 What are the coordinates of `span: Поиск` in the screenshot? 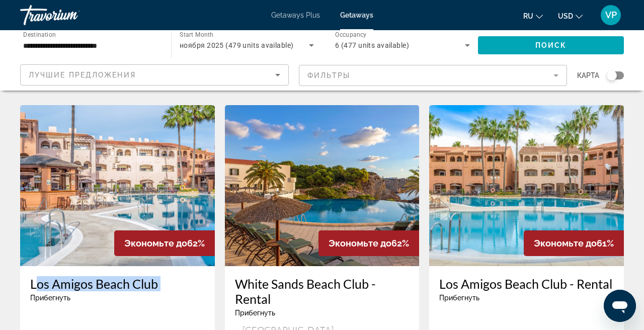 It's located at (551, 45).